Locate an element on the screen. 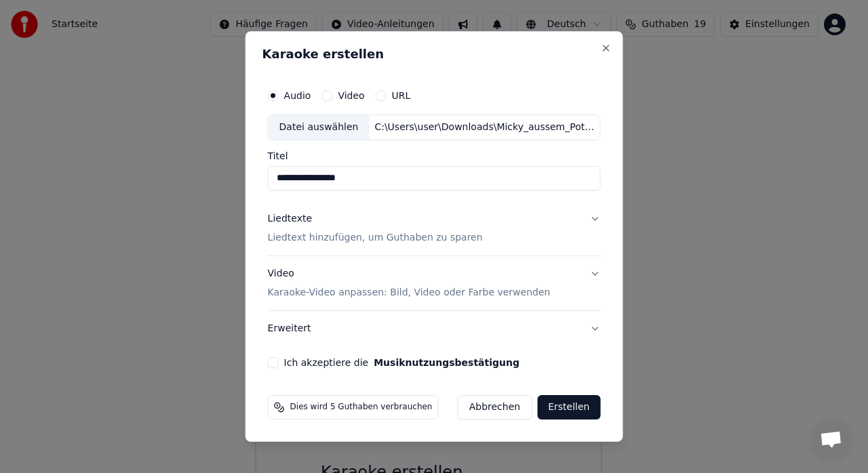 This screenshot has height=473, width=868. p: Liedtext hinzufügen, um Guthaben zu sparen is located at coordinates (375, 238).